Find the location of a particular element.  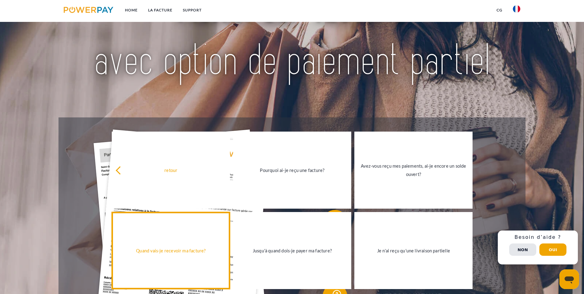

div: Quand vais-je recevoir ma facture? is located at coordinates (171, 250).